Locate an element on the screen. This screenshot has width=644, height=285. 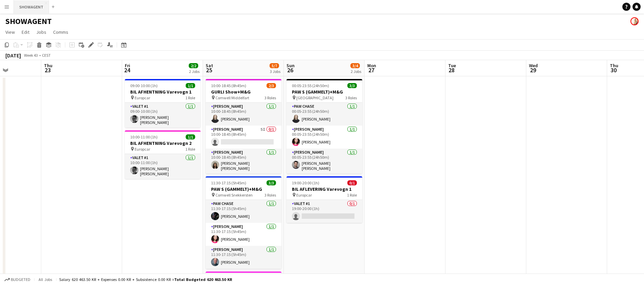
span: Fri is located at coordinates (128, 65).